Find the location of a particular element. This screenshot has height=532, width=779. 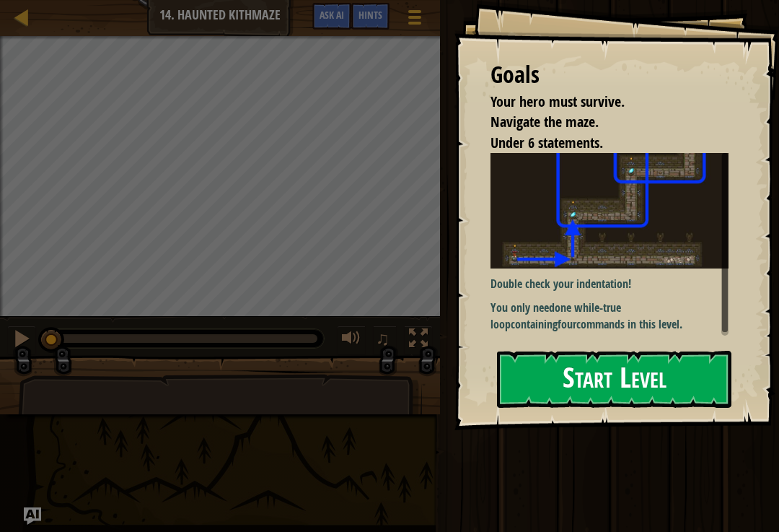

img: Haunted kithmaze is located at coordinates (610, 211).